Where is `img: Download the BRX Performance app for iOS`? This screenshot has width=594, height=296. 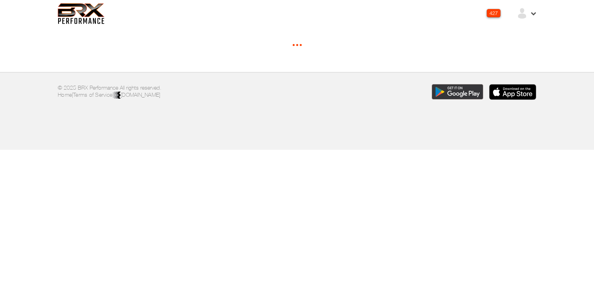 img: Download the BRX Performance app for iOS is located at coordinates (513, 92).